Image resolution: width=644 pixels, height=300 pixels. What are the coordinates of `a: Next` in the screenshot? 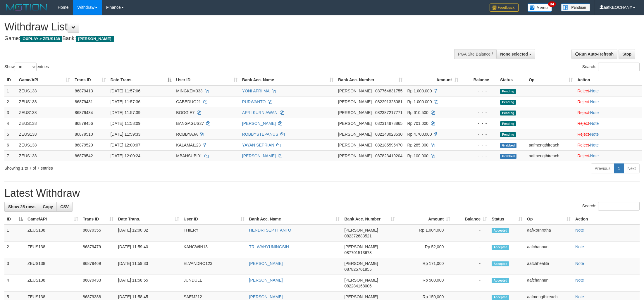 It's located at (632, 168).